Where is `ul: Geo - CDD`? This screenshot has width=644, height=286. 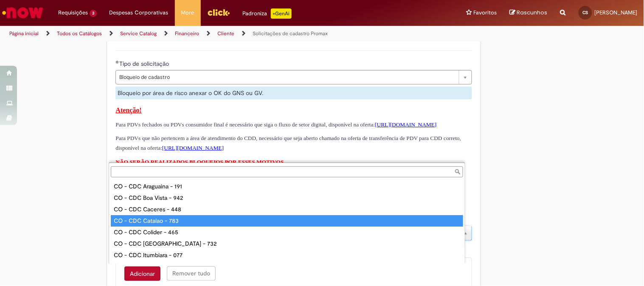
ul: Geo - CDD is located at coordinates (287, 222).